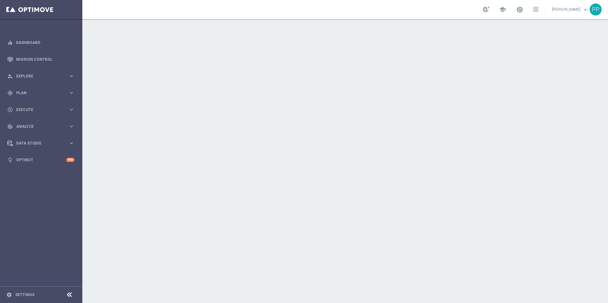 The height and width of the screenshot is (303, 608). What do you see at coordinates (38, 127) in the screenshot?
I see `div: Analyze` at bounding box center [38, 127].